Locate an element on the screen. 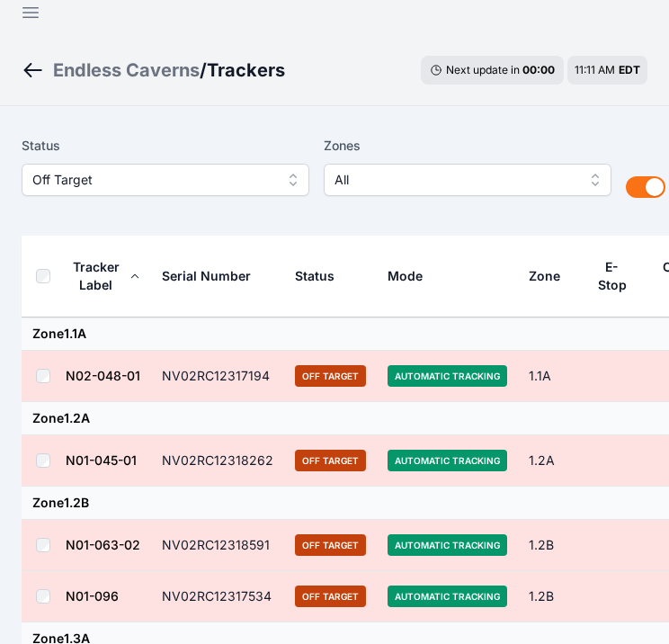  button: E-Stop is located at coordinates (618, 276).